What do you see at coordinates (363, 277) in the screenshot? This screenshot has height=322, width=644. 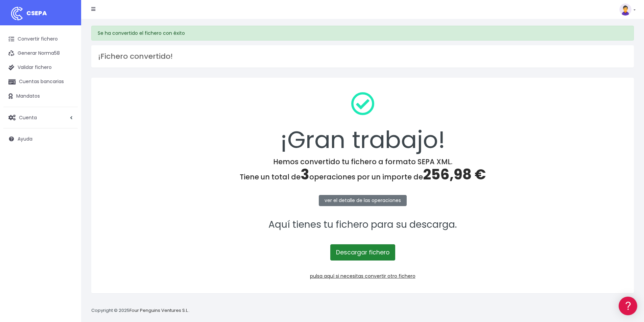 I see `a: pulsa aquí si necesitas convertir otro fichero` at bounding box center [363, 277].